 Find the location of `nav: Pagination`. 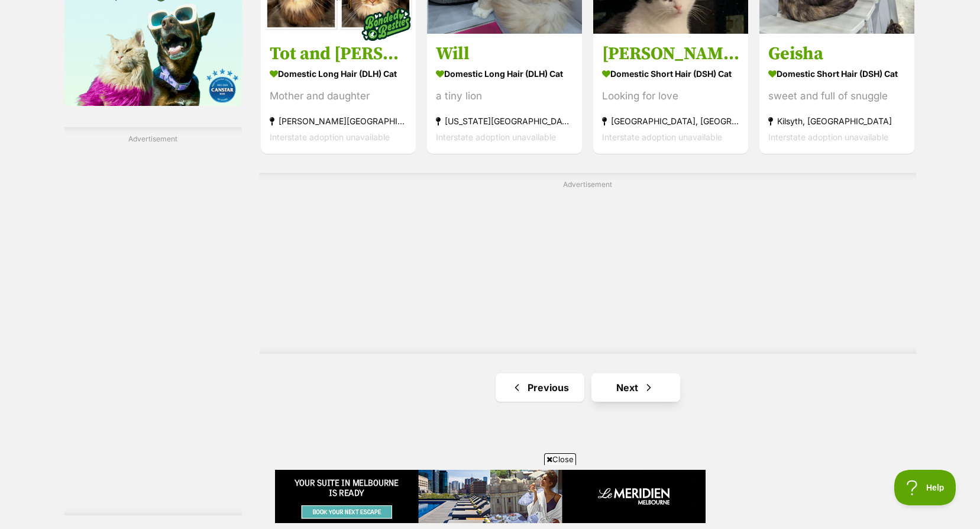

nav: Pagination is located at coordinates (587, 388).